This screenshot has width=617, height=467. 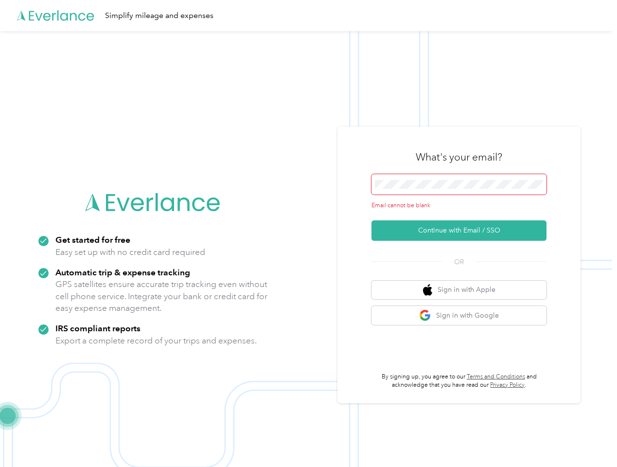 What do you see at coordinates (459, 315) in the screenshot?
I see `button: google logoSign in with Google` at bounding box center [459, 315].